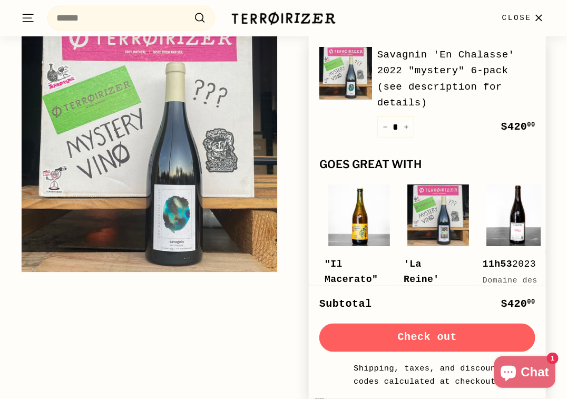 The image size is (567, 399). I want to click on a: 11h532023Domaine des Grottes, so click(517, 256).